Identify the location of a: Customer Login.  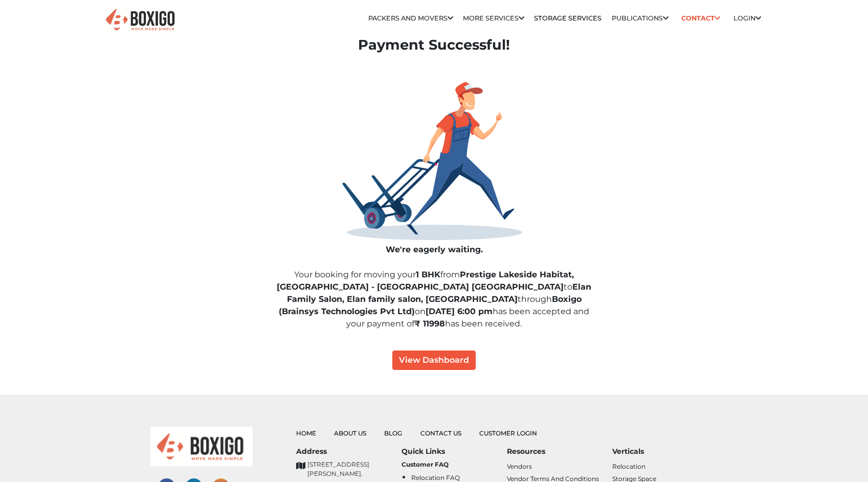
(508, 432).